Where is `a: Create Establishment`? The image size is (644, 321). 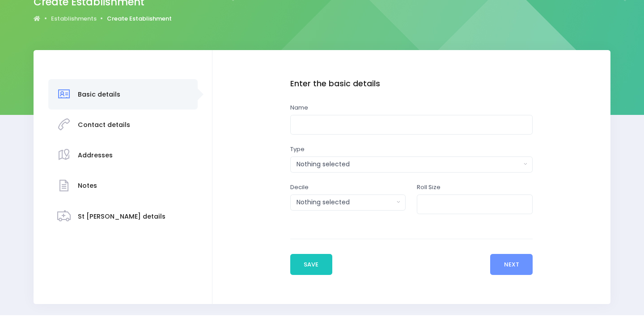 a: Create Establishment is located at coordinates (139, 19).